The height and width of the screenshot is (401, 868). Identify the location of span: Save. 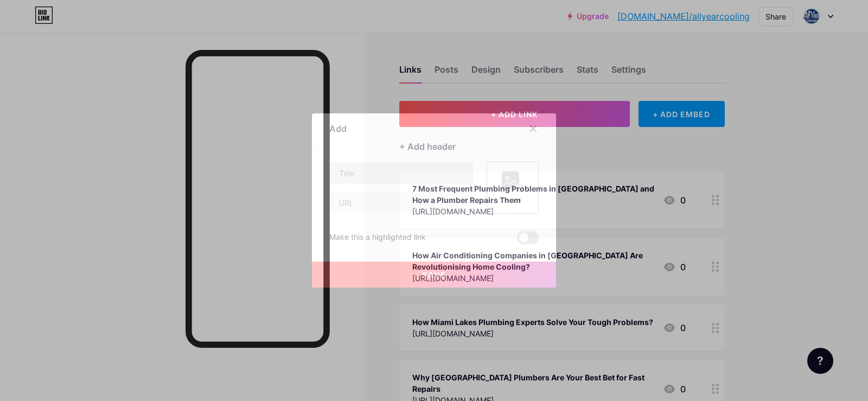
(434, 275).